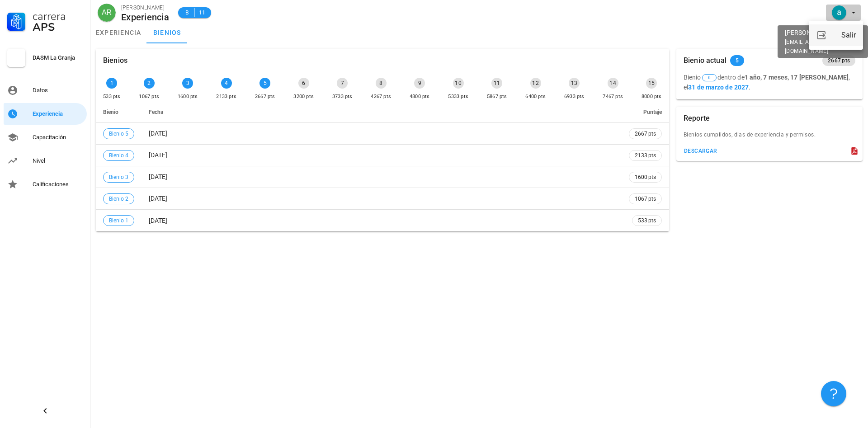 This screenshot has width=868, height=428. Describe the element at coordinates (118, 177) in the screenshot. I see `span: Bienio 3` at that location.